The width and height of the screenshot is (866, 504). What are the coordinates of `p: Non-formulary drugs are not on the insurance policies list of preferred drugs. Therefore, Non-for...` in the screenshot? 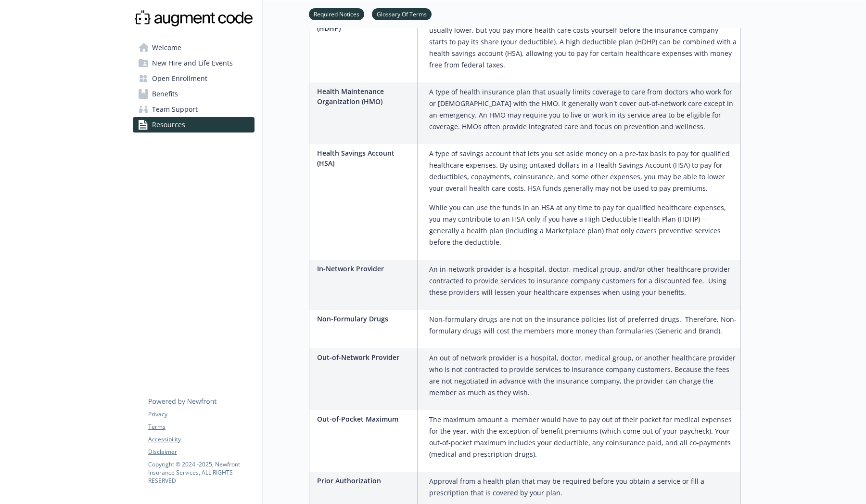 It's located at (583, 325).